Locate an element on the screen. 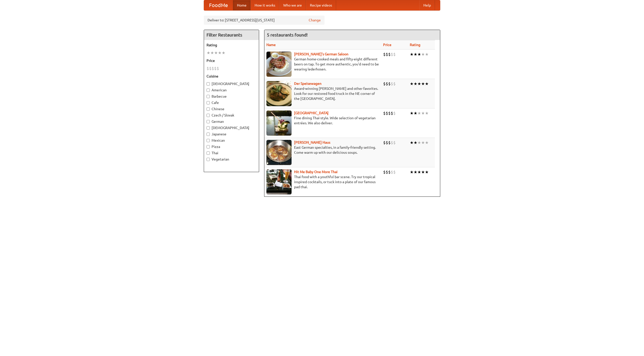  h5: Cuisine is located at coordinates (232, 76).